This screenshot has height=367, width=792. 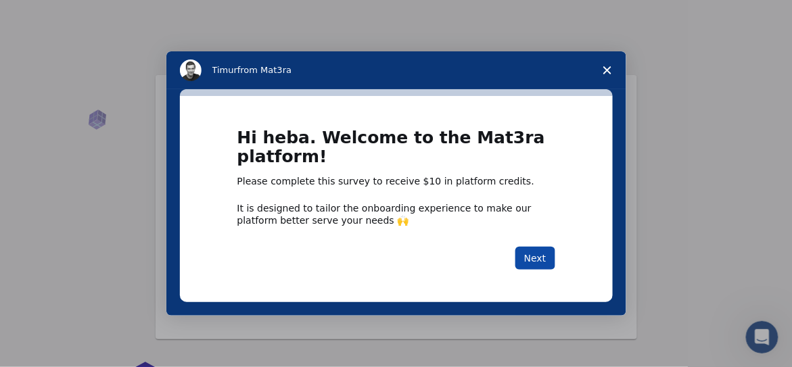 I want to click on span: from Mat3ra, so click(x=264, y=70).